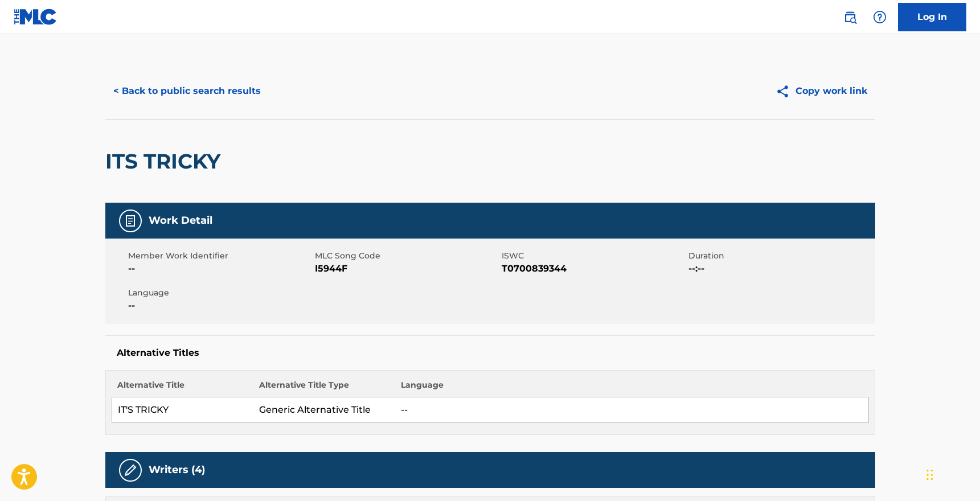 The width and height of the screenshot is (980, 501). Describe the element at coordinates (131, 221) in the screenshot. I see `img: Work Detail` at that location.